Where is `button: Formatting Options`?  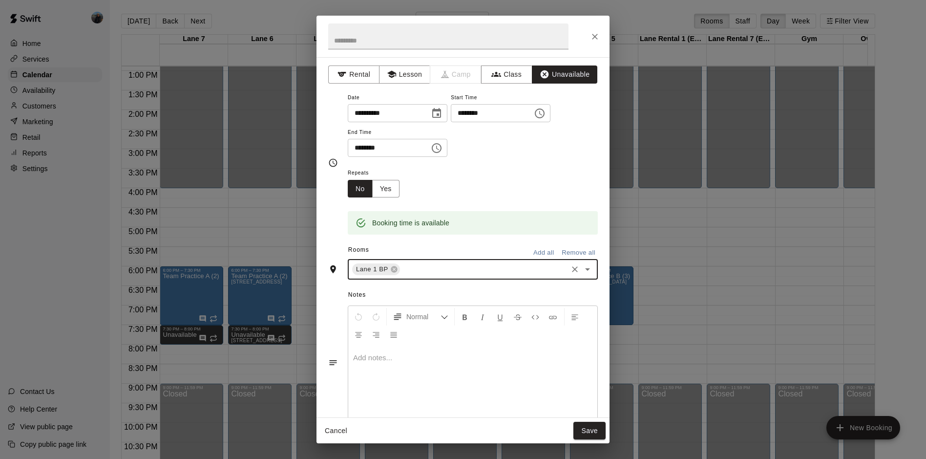
button: Formatting Options is located at coordinates (421, 317).